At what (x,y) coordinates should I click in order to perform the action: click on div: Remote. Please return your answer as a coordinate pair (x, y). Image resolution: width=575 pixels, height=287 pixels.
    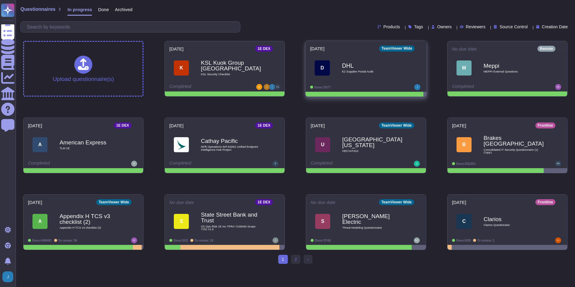
    Looking at the image, I should click on (546, 49).